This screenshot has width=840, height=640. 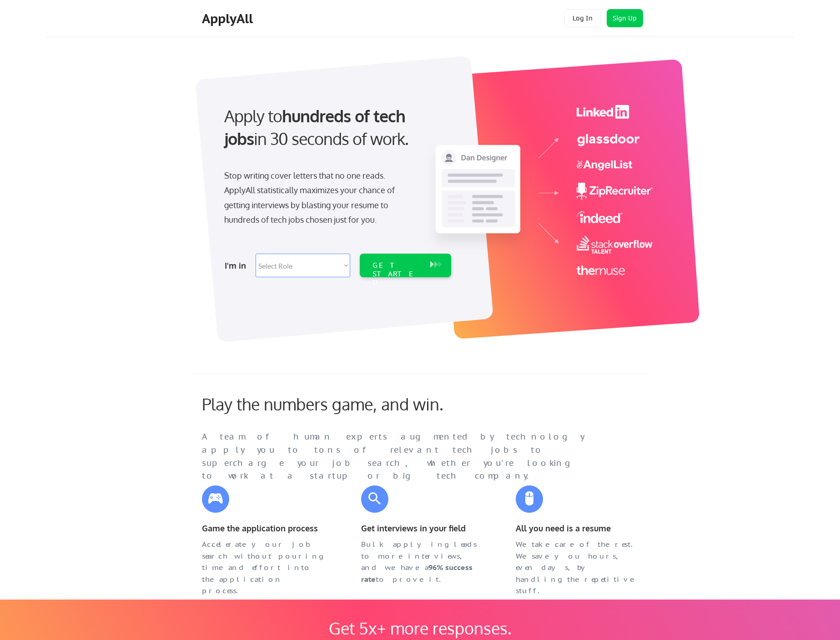 What do you see at coordinates (422, 528) in the screenshot?
I see `div: Get interviews in your field` at bounding box center [422, 528].